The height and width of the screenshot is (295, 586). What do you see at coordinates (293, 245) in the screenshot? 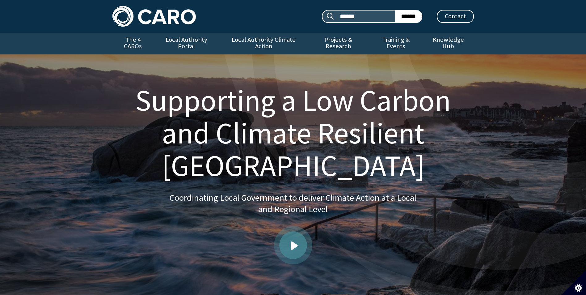
I see `a: Play video` at bounding box center [293, 245].